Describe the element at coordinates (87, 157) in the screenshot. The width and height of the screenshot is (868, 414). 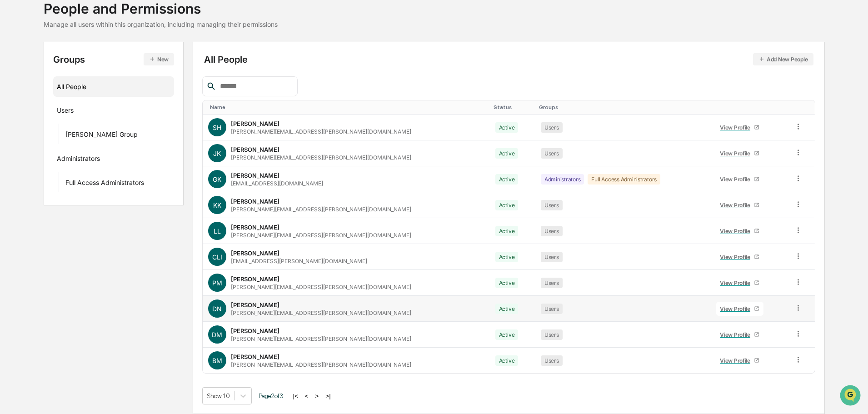
I see `a: Powered byPylon` at that location.